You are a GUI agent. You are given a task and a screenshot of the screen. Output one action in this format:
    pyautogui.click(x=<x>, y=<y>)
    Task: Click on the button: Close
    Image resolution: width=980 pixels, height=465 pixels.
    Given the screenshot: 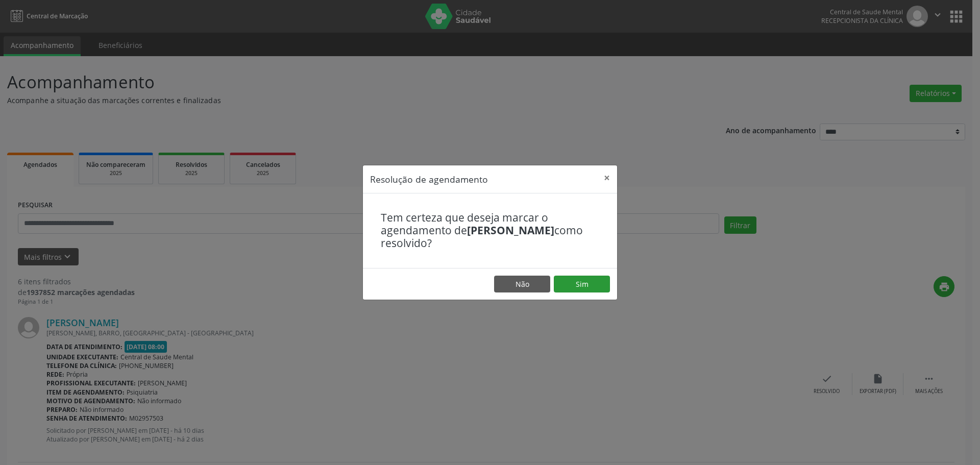 What is the action you would take?
    pyautogui.click(x=607, y=178)
    